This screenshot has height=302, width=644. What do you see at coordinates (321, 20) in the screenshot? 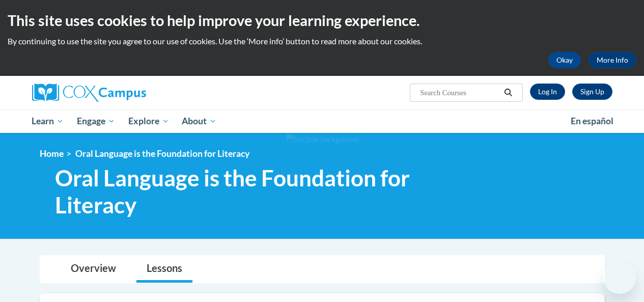
I see `h2: This site uses cookies to help improve your learning experience.` at bounding box center [321, 20].